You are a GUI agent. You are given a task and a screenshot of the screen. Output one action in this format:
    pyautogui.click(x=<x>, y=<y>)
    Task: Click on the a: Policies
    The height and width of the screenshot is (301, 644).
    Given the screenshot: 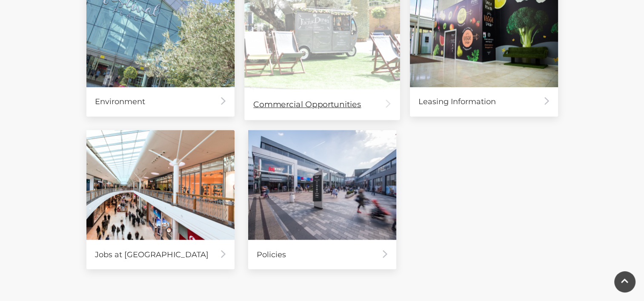 What is the action you would take?
    pyautogui.click(x=322, y=200)
    